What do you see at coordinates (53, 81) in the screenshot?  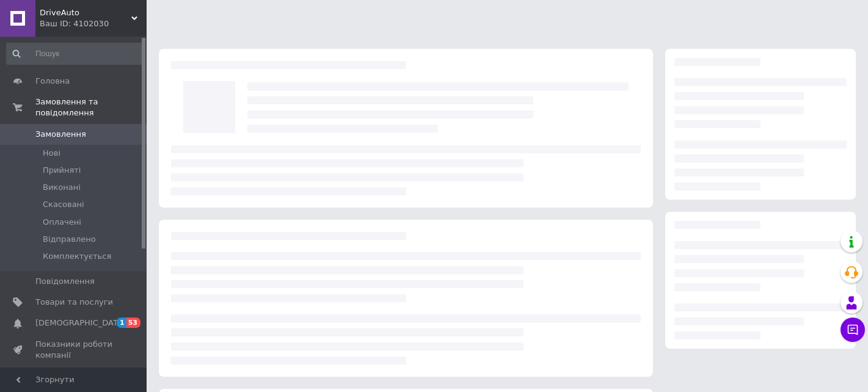 I see `span: Головна` at bounding box center [53, 81].